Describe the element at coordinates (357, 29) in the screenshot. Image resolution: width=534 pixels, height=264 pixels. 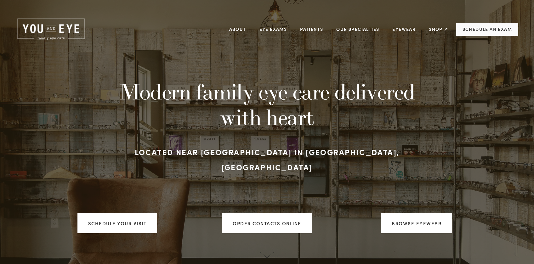
I see `a: Our Specialties` at that location.